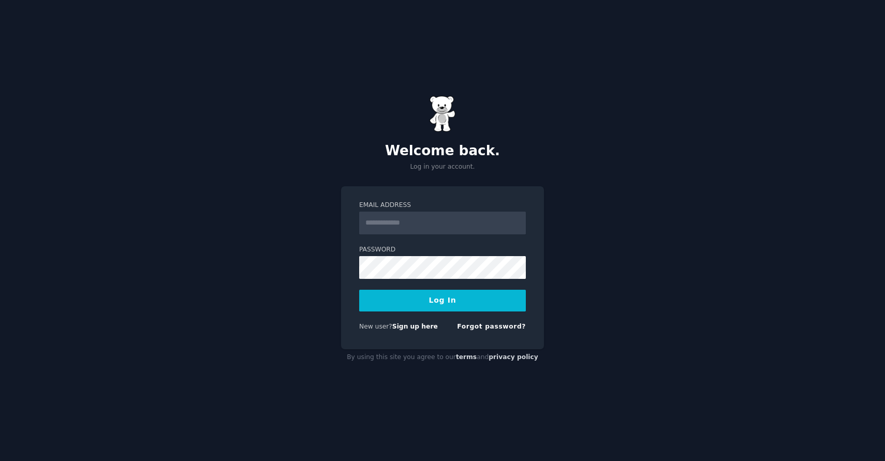 The width and height of the screenshot is (885, 461). I want to click on a: terms, so click(466, 357).